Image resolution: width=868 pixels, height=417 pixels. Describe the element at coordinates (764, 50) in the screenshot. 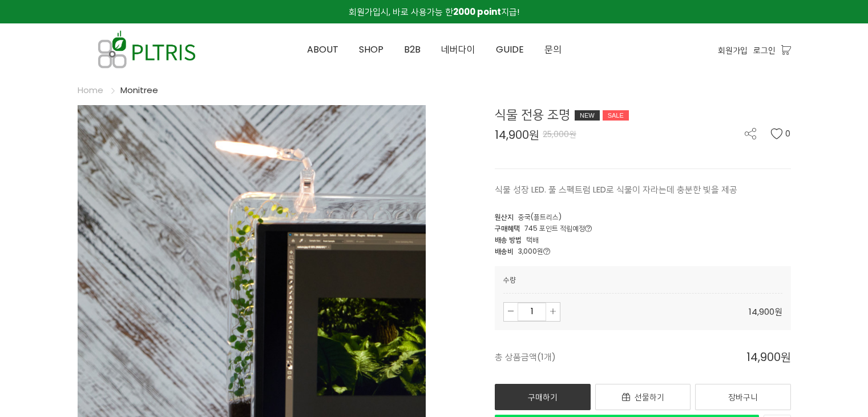

I see `span: 로그인` at that location.